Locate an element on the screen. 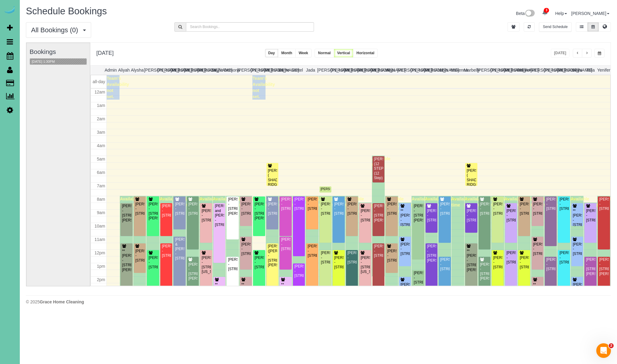 This screenshot has width=617, height=364. span: 5am is located at coordinates (101, 159).